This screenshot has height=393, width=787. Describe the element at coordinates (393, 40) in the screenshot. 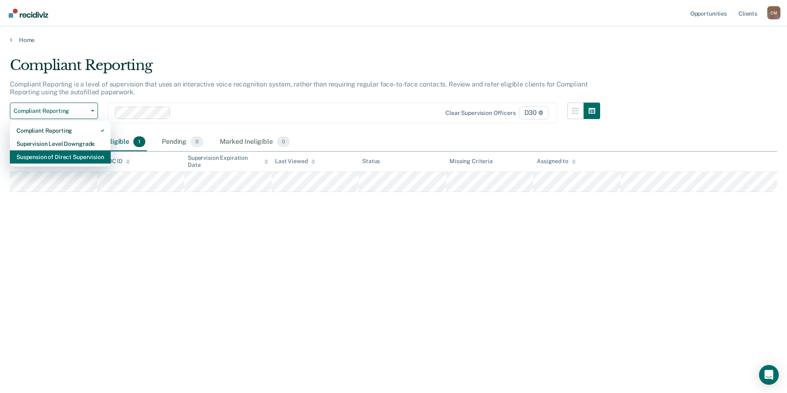

I see `a: Home` at that location.